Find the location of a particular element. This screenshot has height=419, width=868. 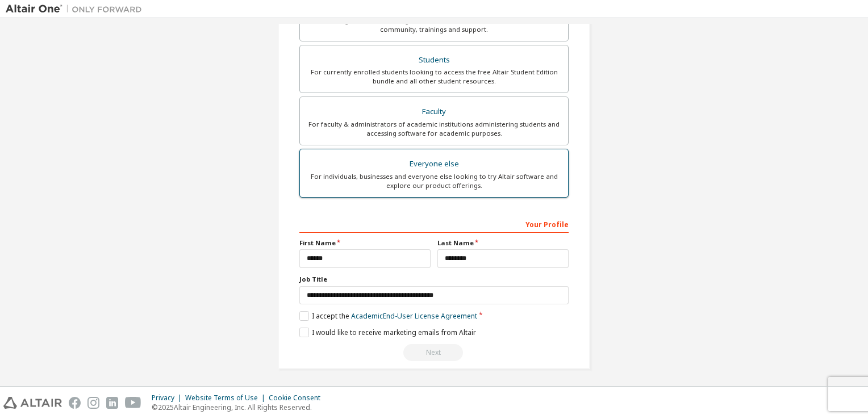

div: Everyone else is located at coordinates (434, 164).